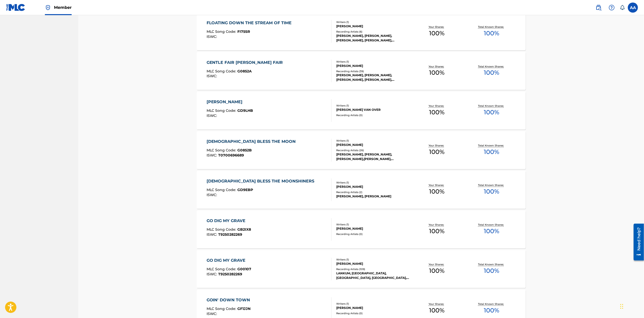 This screenshot has height=318, width=644. Describe the element at coordinates (16, 8) in the screenshot. I see `img: MLC Logo` at that location.